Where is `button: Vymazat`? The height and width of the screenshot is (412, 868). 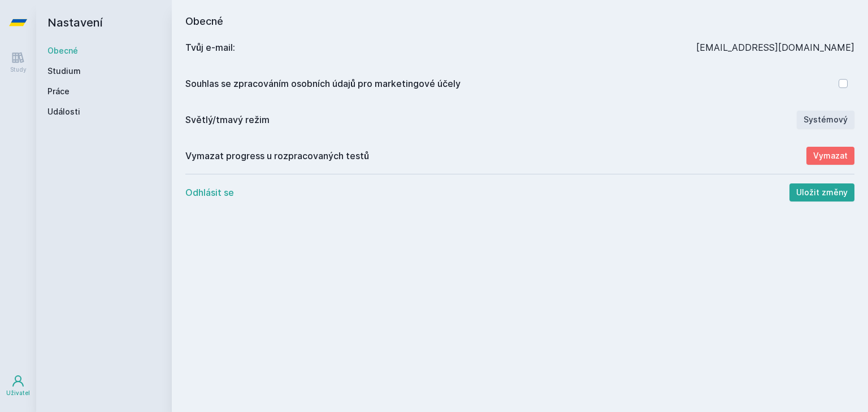 button: Vymazat is located at coordinates (830, 156).